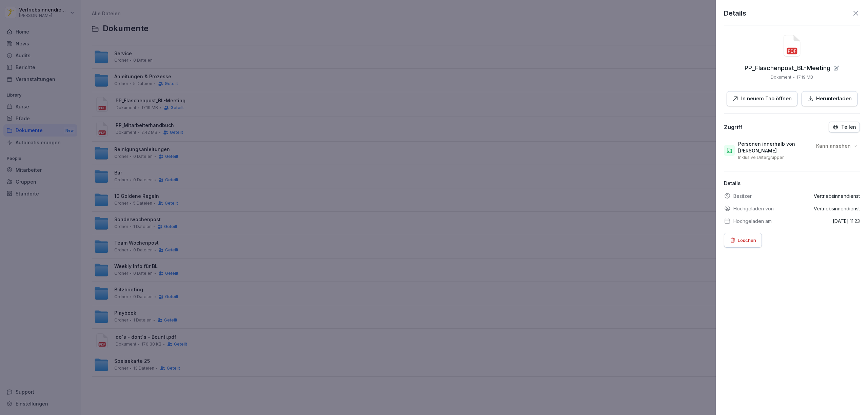  I want to click on p: Löschen, so click(747, 240).